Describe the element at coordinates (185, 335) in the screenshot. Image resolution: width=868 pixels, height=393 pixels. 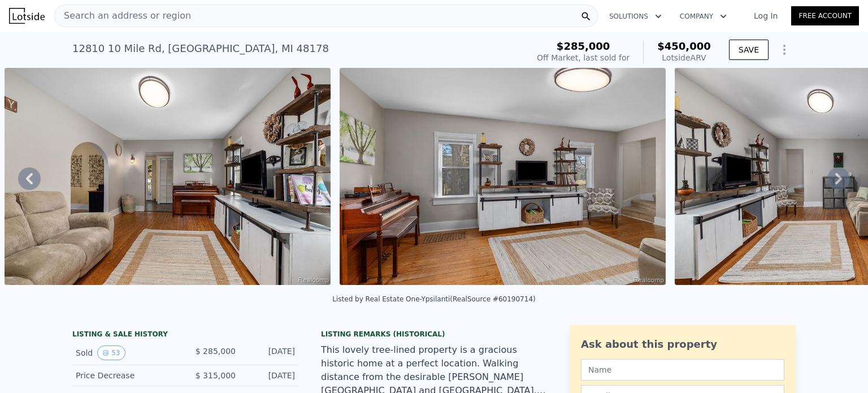
I see `div: LISTING & SALE HISTORY` at that location.